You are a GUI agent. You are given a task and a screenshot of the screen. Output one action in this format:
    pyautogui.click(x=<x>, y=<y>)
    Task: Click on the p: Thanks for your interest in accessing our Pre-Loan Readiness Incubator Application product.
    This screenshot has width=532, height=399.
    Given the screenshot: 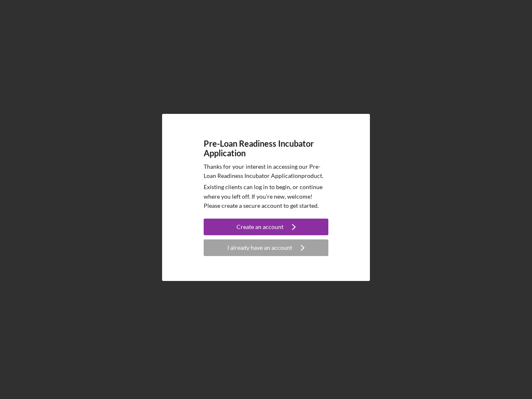 What is the action you would take?
    pyautogui.click(x=266, y=171)
    